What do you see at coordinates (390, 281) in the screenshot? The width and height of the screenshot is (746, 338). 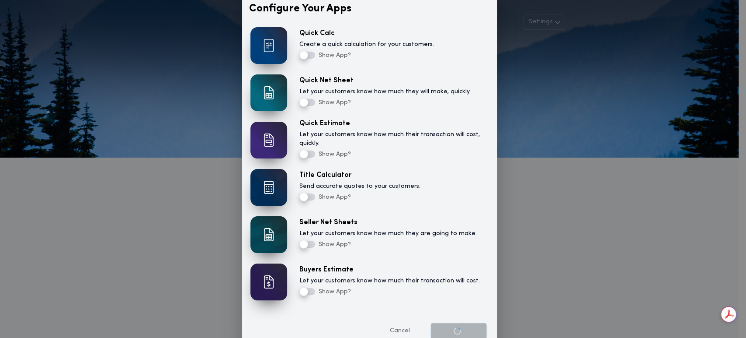 I see `label: Let your customers know how much their transaction will cost.` at bounding box center [390, 281].